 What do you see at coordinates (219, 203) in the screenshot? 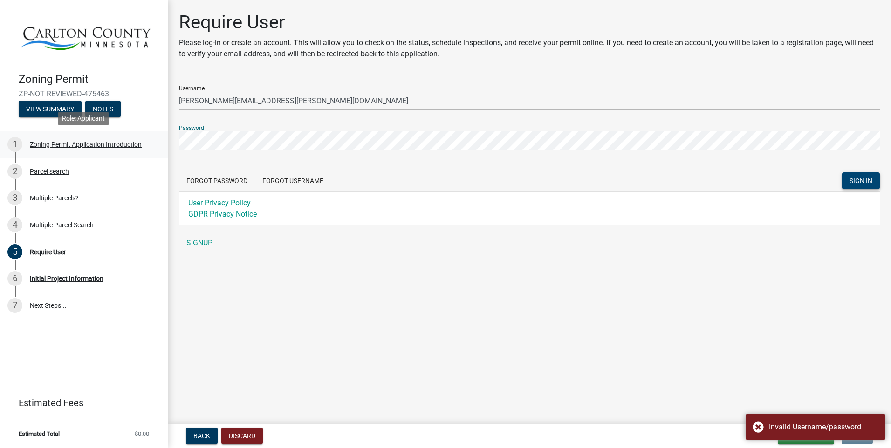
I see `a: User Privacy Policy` at bounding box center [219, 203].